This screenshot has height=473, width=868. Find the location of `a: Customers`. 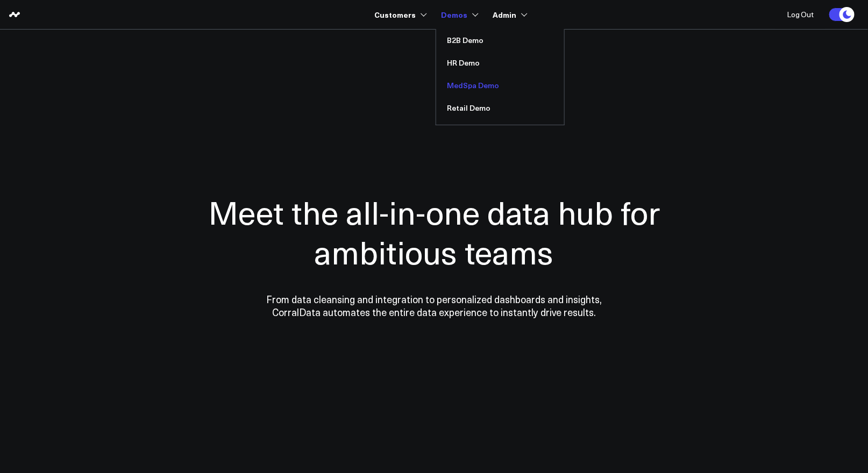

a: Customers is located at coordinates (399, 14).